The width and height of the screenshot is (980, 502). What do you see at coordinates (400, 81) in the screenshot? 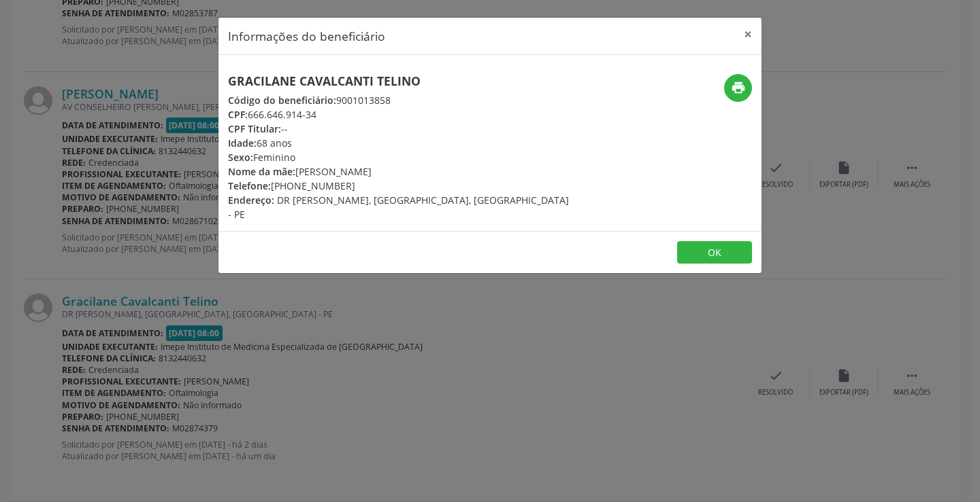
I see `h5: Gracilane Cavalcanti Telino` at bounding box center [400, 81].